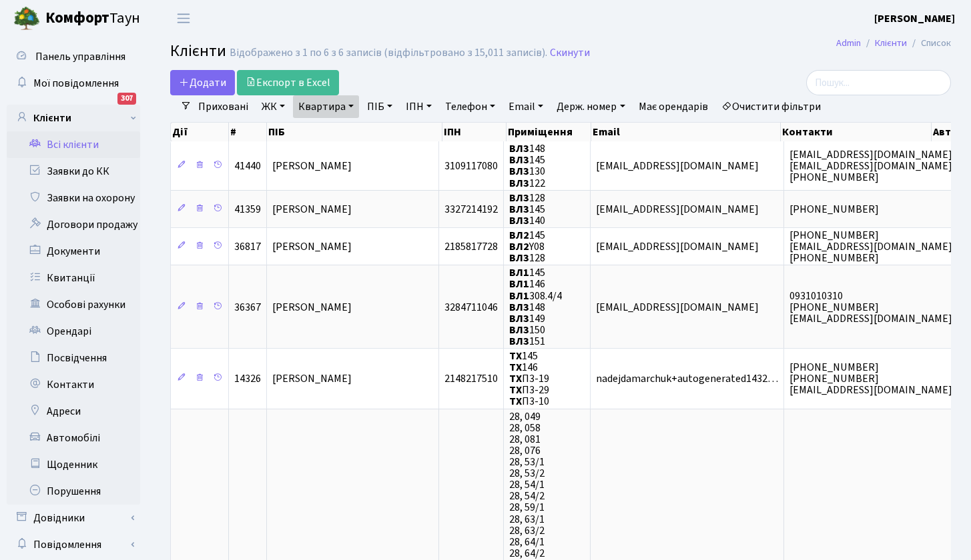  I want to click on span: 128 145 140, so click(527, 209).